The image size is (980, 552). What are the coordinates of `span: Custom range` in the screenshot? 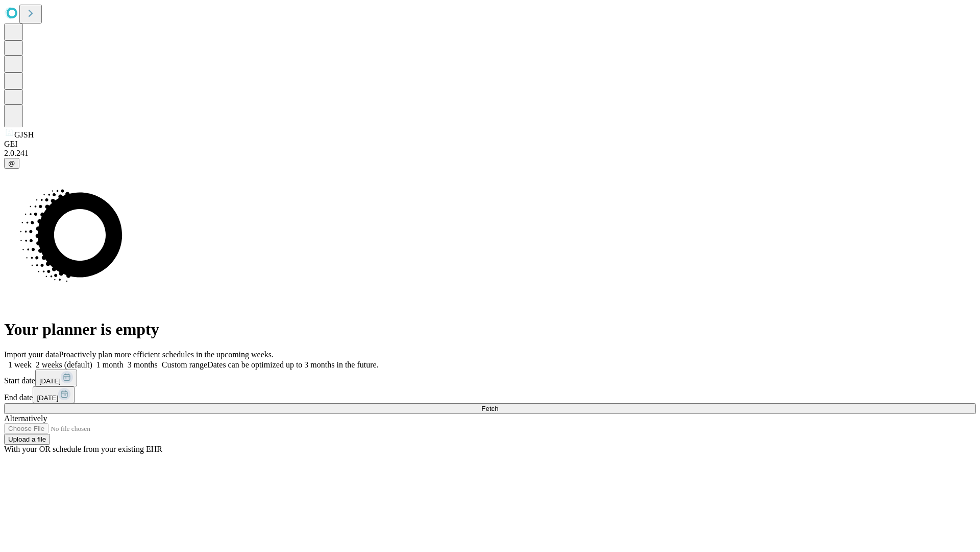 It's located at (184, 364).